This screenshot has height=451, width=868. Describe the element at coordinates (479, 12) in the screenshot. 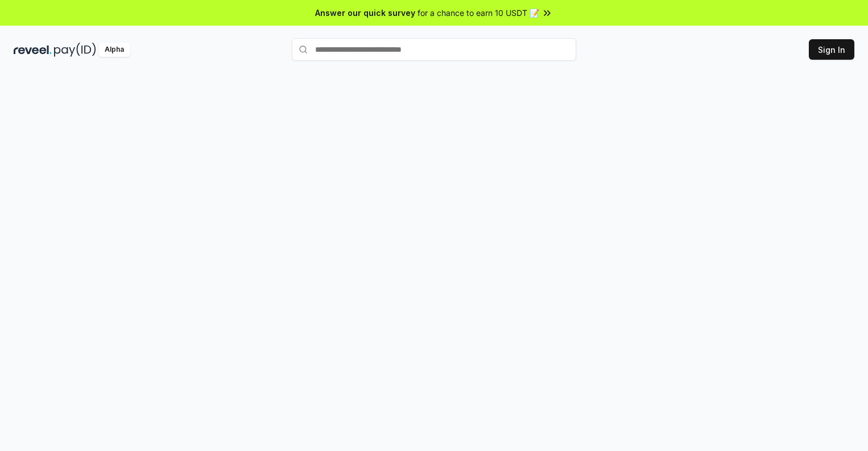

I see `span: for a chance to earn 10 USDT 📝` at that location.